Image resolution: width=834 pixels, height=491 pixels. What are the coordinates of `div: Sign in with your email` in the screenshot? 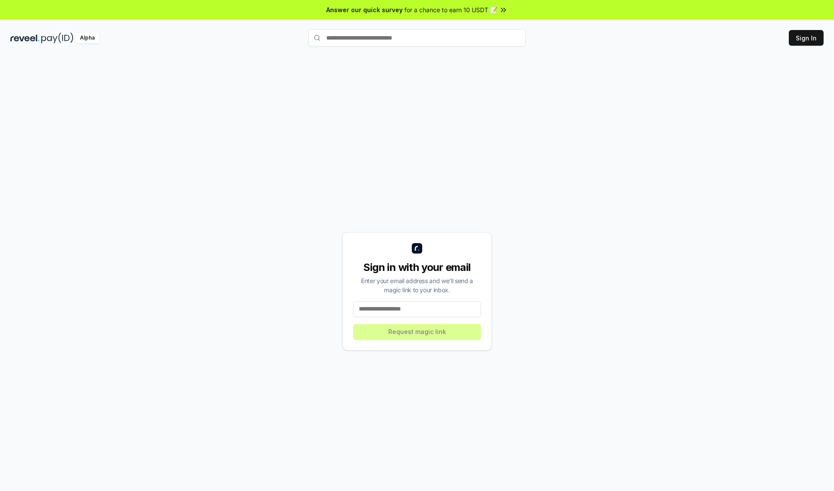 It's located at (417, 267).